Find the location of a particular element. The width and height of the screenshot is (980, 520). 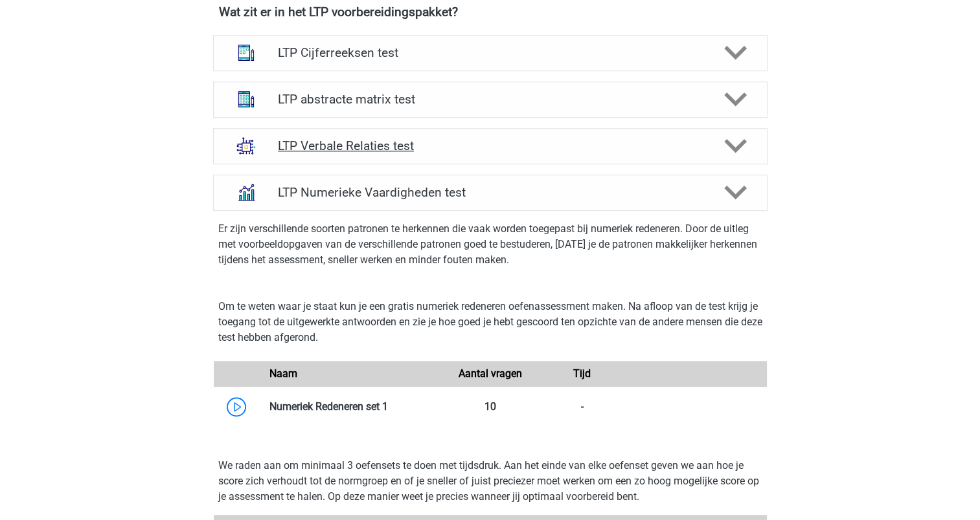

h4: LTP Cijferreeksen test is located at coordinates (490, 52).